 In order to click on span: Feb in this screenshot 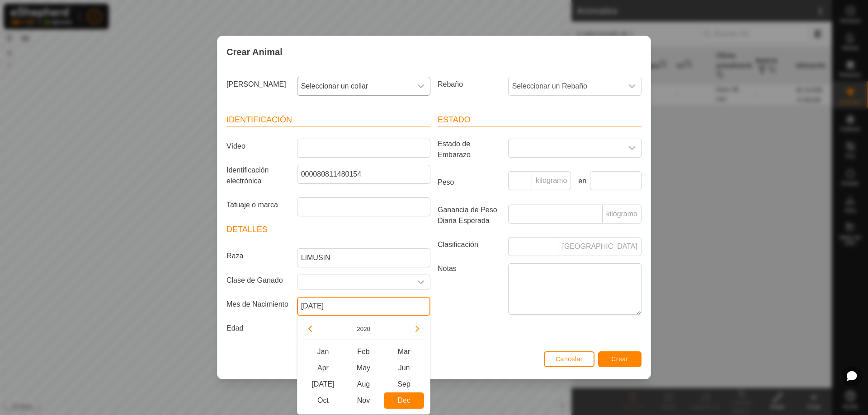, I will do `click(364, 352)`.